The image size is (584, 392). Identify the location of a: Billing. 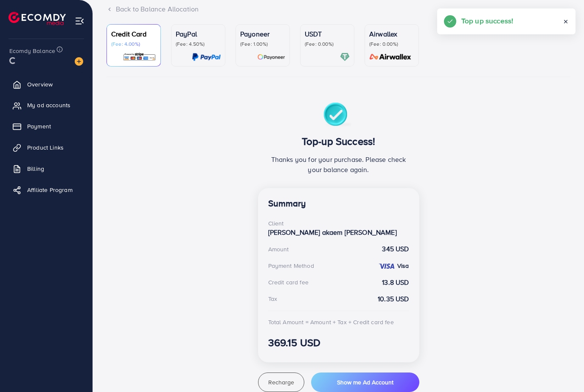
(46, 169).